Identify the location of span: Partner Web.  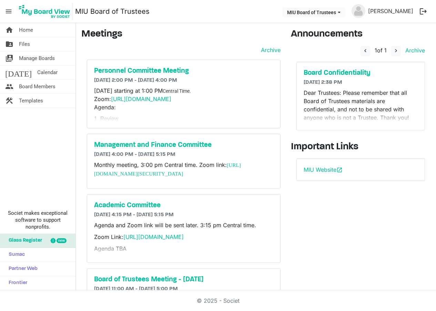
(21, 269).